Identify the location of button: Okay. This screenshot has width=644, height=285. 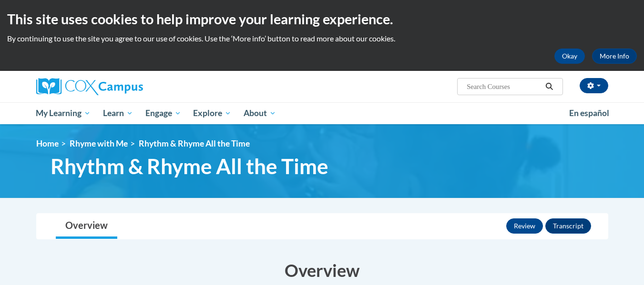
(570, 56).